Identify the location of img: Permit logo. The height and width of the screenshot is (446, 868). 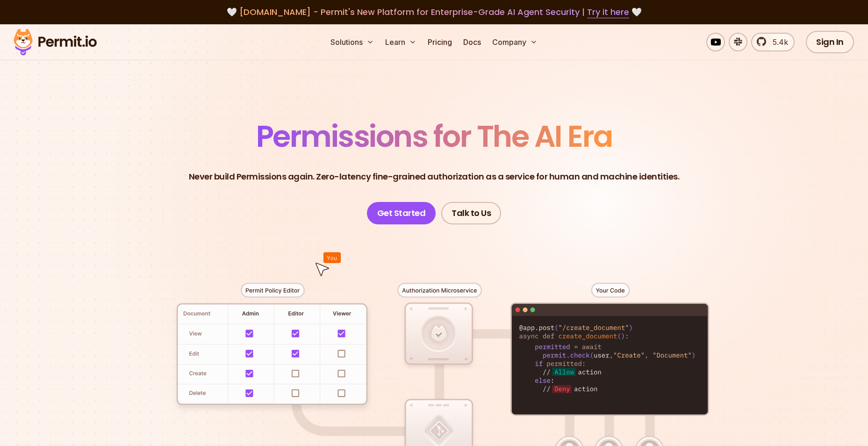
(55, 42).